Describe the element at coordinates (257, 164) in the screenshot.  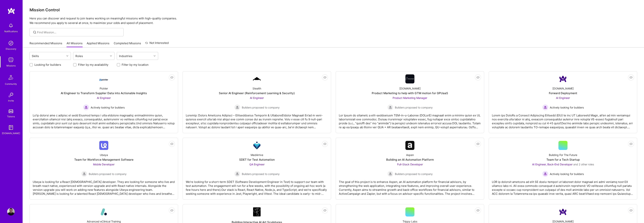
I see `span: QA Engineer` at that location.